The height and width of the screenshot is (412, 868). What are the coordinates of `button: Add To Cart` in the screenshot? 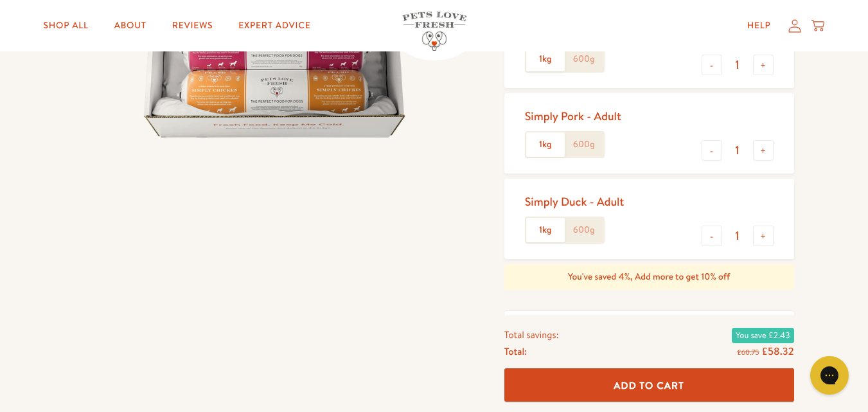 It's located at (649, 385).